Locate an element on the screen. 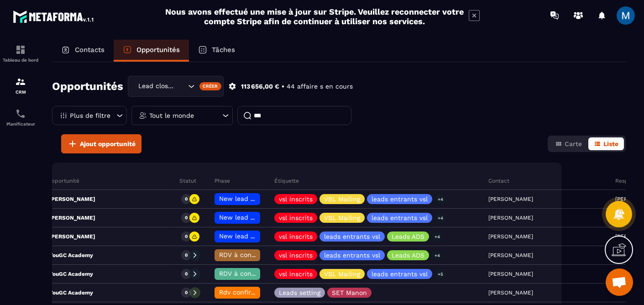 Image resolution: width=644 pixels, height=305 pixels. a: Opportunités is located at coordinates (151, 51).